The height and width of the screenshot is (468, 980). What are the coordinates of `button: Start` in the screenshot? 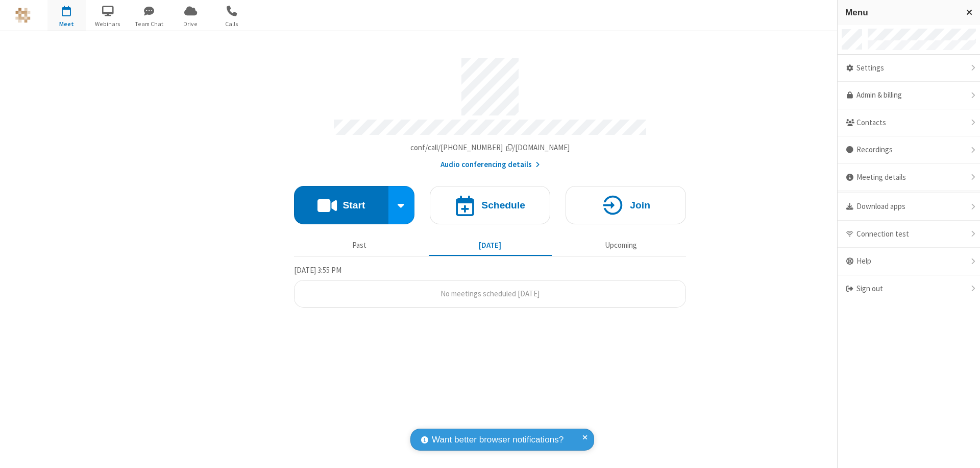 It's located at (341, 204).